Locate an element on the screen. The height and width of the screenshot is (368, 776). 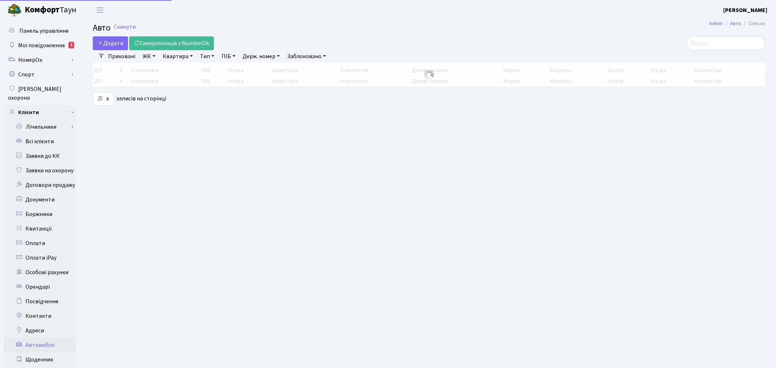
button: Переключити навігацію is located at coordinates (100, 10).